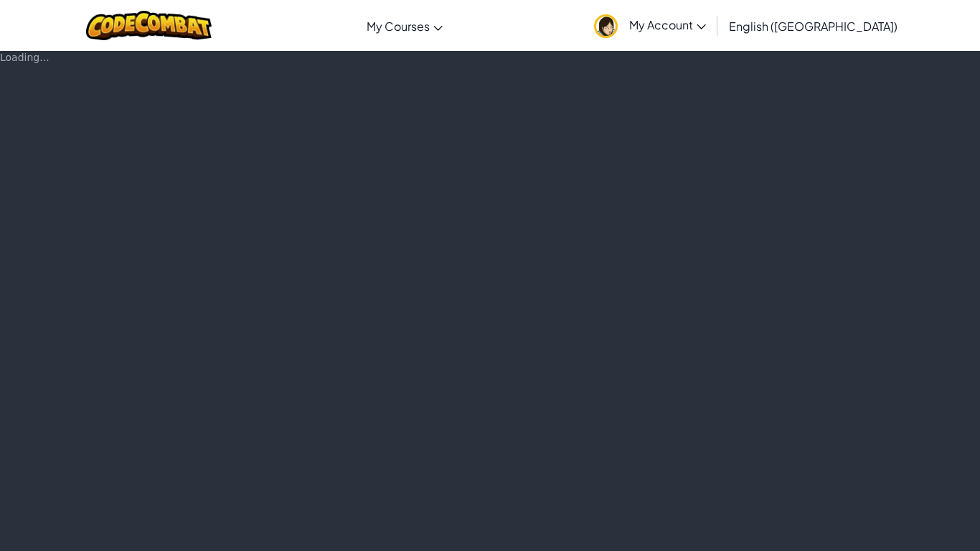  Describe the element at coordinates (605, 26) in the screenshot. I see `img: avatar` at that location.